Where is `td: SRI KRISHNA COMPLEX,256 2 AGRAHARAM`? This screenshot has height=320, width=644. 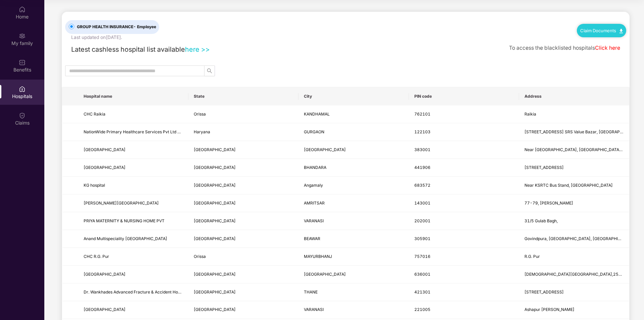
td: SRI KRISHNA COMPLEX,256 2 AGRAHARAM is located at coordinates (574, 274).